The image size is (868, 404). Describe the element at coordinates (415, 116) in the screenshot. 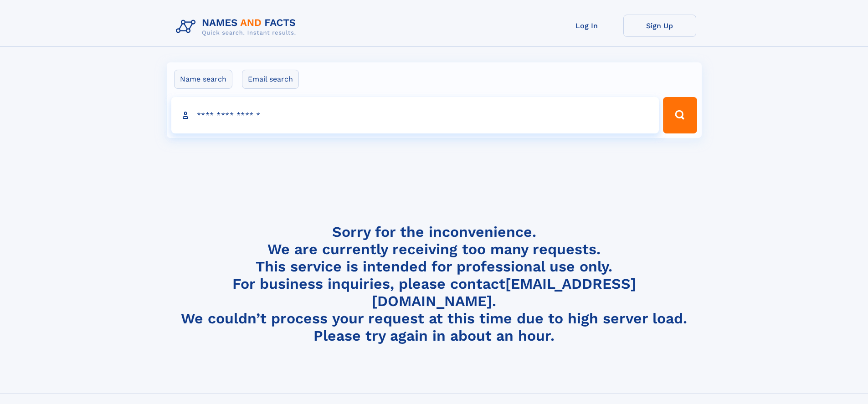

I see `input: search input` at that location.